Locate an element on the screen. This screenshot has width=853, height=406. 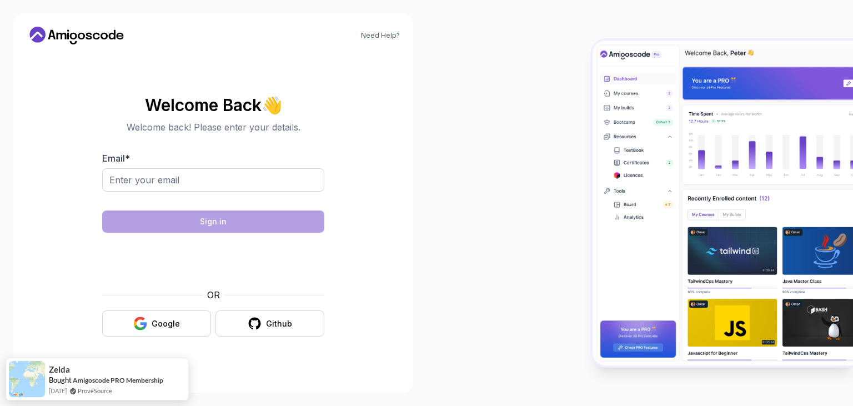
p: Welcome back! Please enter your details. is located at coordinates (213, 127).